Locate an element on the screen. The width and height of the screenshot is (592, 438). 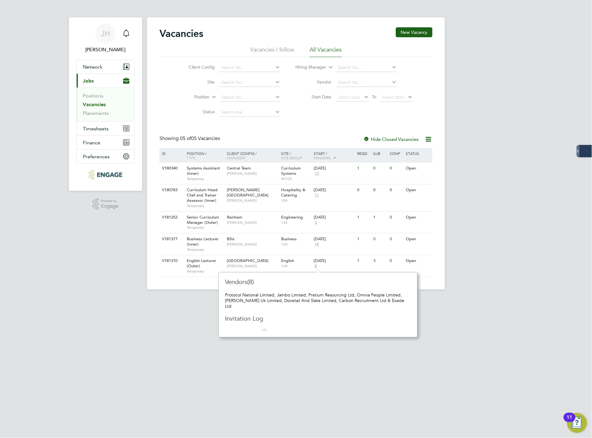
label: Hide Closed Vacancies is located at coordinates (391, 139).